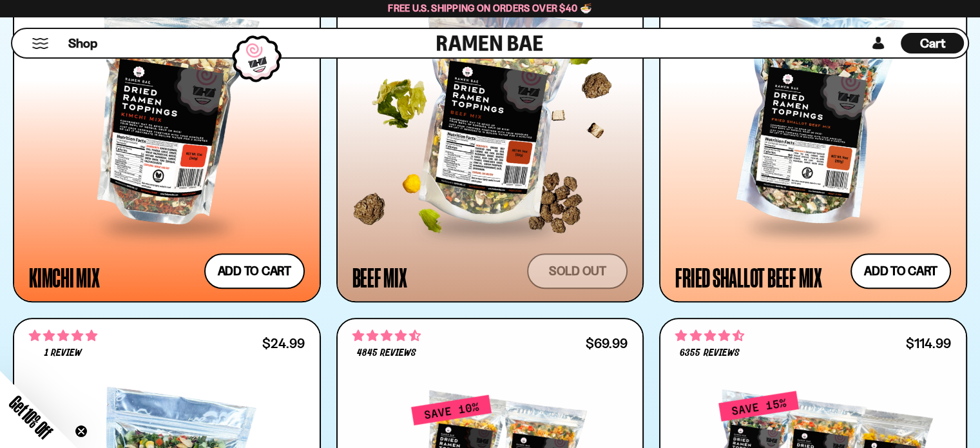 Image resolution: width=980 pixels, height=448 pixels. Describe the element at coordinates (64, 278) in the screenshot. I see `div: Kimchi Mix` at that location.